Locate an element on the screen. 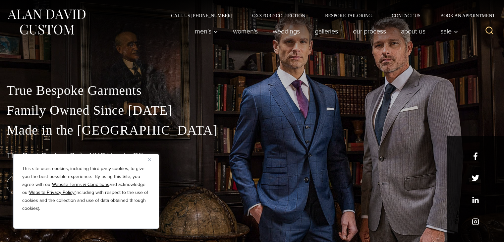  a: About Us is located at coordinates (413, 31).